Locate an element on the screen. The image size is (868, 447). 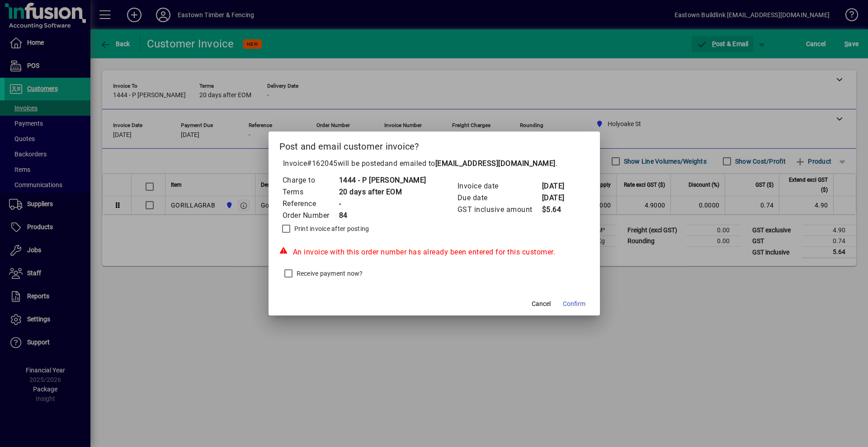
td: Due date is located at coordinates (499, 197).